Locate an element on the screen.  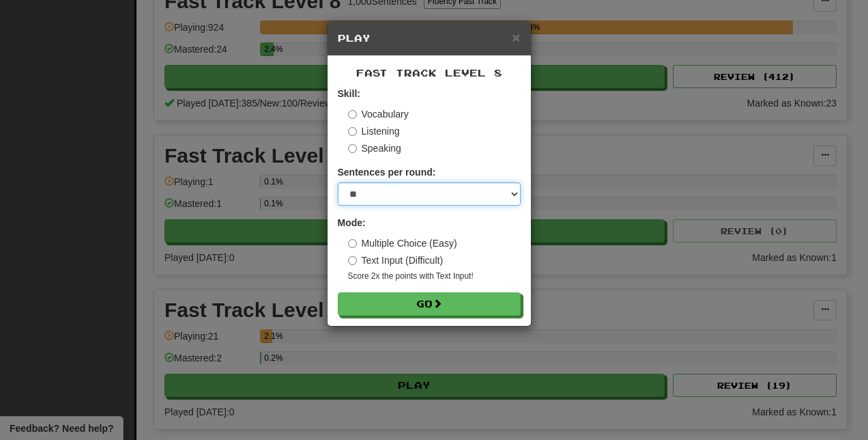
small: Score 2x the points with Text Input ! is located at coordinates (434, 276).